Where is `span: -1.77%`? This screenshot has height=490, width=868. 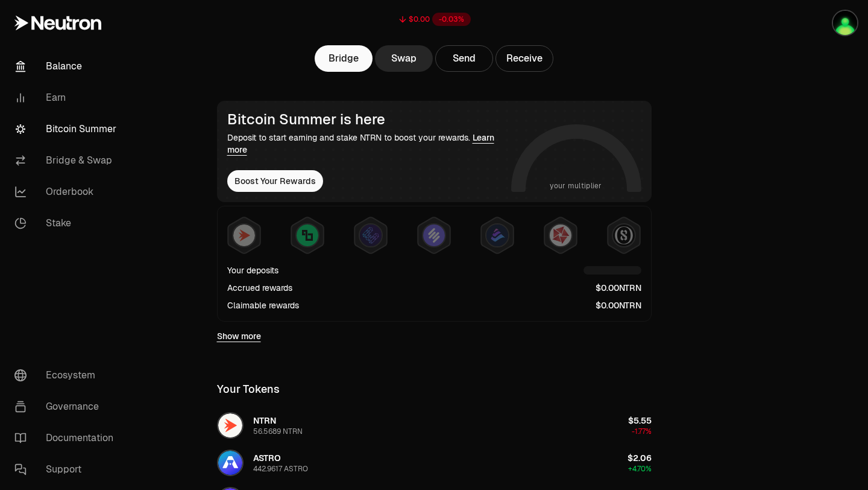
span: -1.77% is located at coordinates (641, 432).